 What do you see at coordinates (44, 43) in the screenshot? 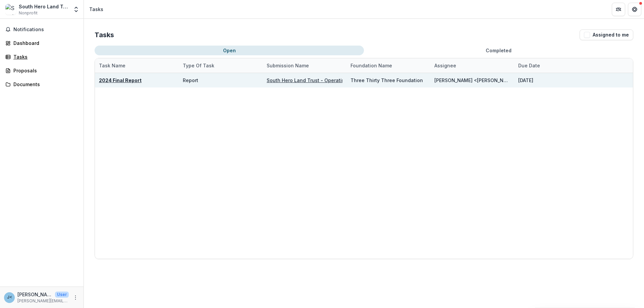
I see `div: Dashboard` at bounding box center [44, 43].